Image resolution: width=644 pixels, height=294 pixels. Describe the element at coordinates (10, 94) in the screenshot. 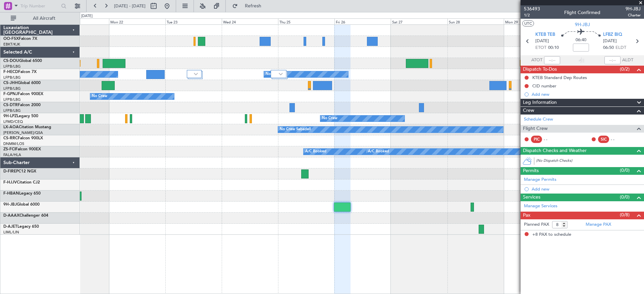

I see `span: F-GPNJ` at that location.